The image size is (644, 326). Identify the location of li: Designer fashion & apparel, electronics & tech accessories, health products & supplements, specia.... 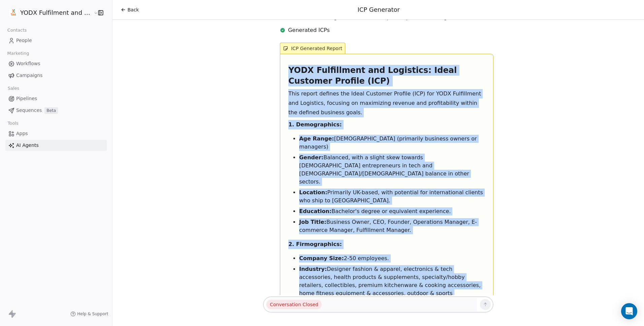
(392, 290).